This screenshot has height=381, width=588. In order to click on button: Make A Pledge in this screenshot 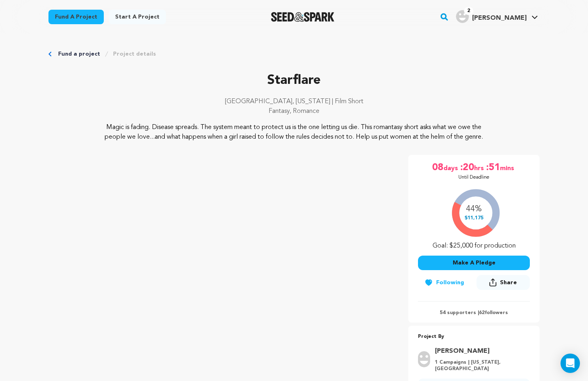, I will do `click(474, 263)`.